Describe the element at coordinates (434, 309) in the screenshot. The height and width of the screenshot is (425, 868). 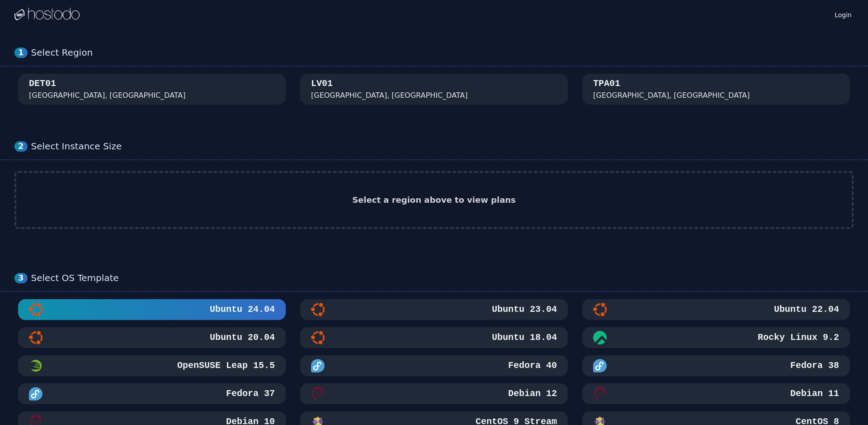
I see `button: Ubuntu 23.04Ubuntu 23.04` at that location.